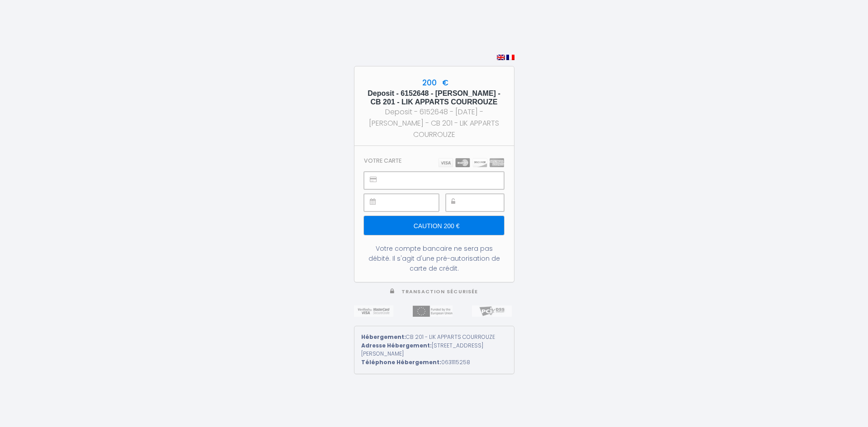 The image size is (868, 427). Describe the element at coordinates (434, 363) in the screenshot. I see `div: 0631115258` at that location.